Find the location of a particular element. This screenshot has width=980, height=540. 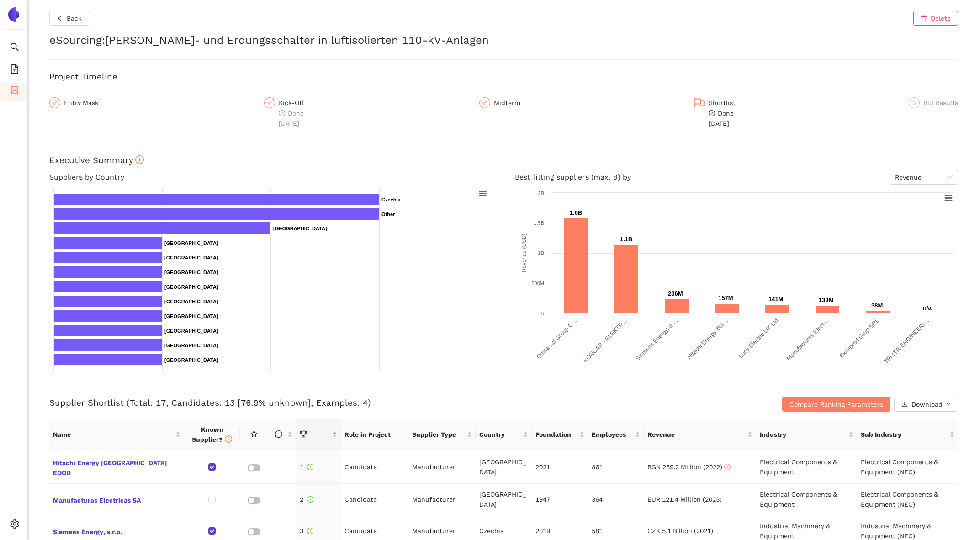

span: down is located at coordinates (948, 405).